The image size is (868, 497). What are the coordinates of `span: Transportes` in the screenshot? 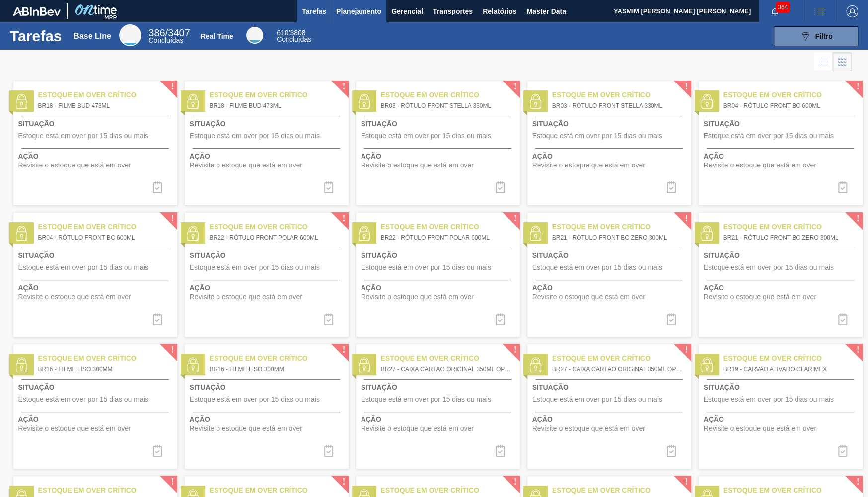 It's located at (453, 11).